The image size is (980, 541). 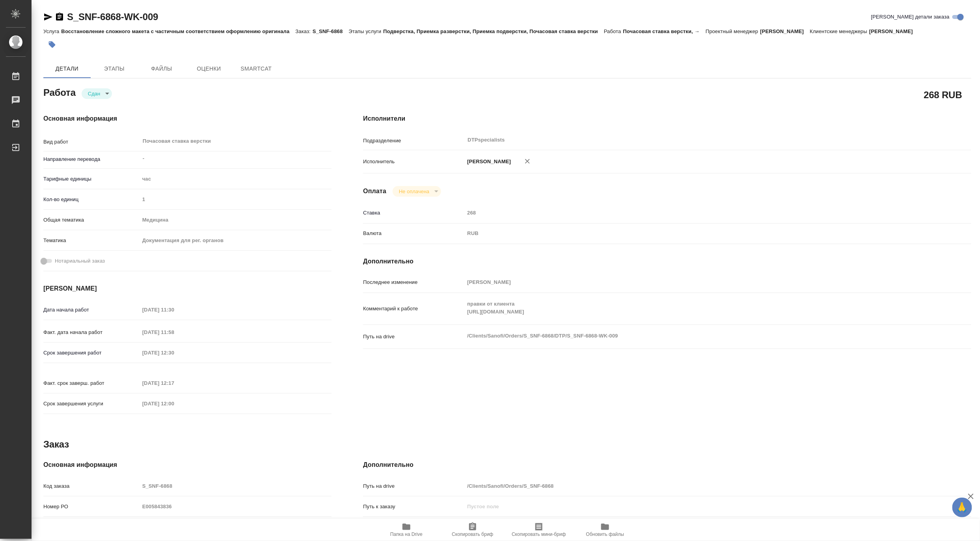 I want to click on p: Заказ:, so click(x=304, y=31).